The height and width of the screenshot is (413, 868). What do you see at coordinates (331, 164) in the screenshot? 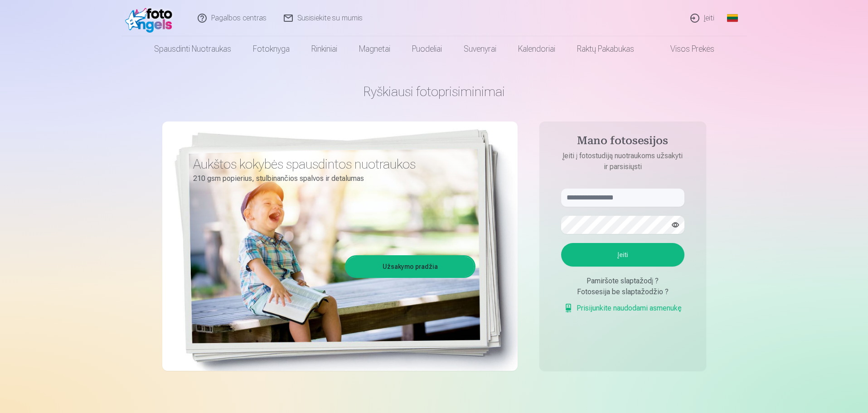
I see `h3: Aukštos kokybės spausdintos nuotraukos` at bounding box center [331, 164].